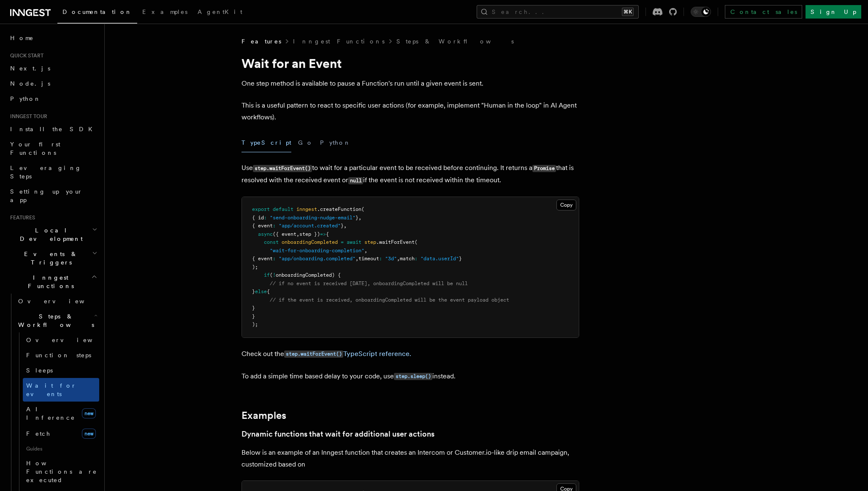 Image resolution: width=868 pixels, height=491 pixels. I want to click on a: Python, so click(52, 99).